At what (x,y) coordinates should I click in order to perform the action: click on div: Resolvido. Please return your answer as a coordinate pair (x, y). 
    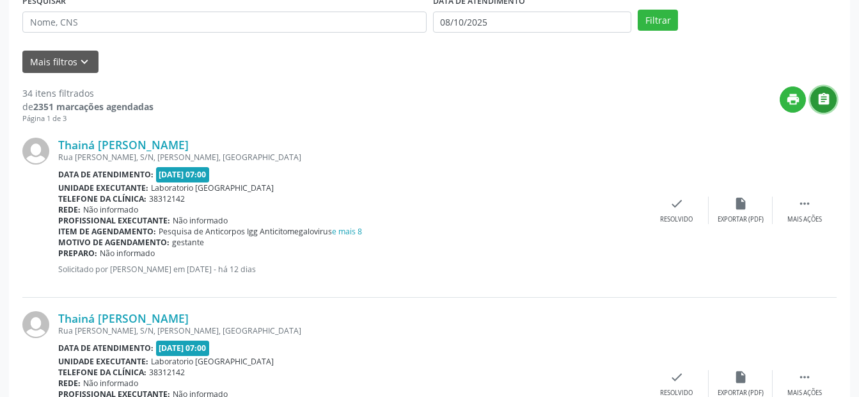
    Looking at the image, I should click on (676, 219).